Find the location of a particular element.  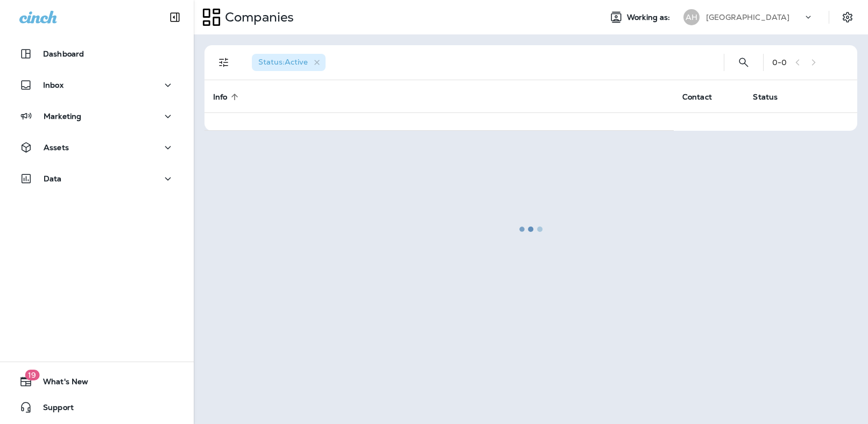

span: Working as: is located at coordinates (650, 17).